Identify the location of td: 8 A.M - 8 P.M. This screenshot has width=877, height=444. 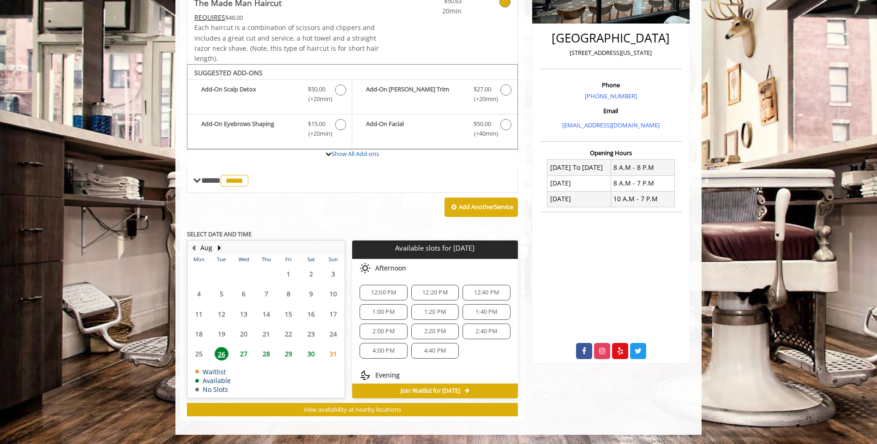
(642, 168).